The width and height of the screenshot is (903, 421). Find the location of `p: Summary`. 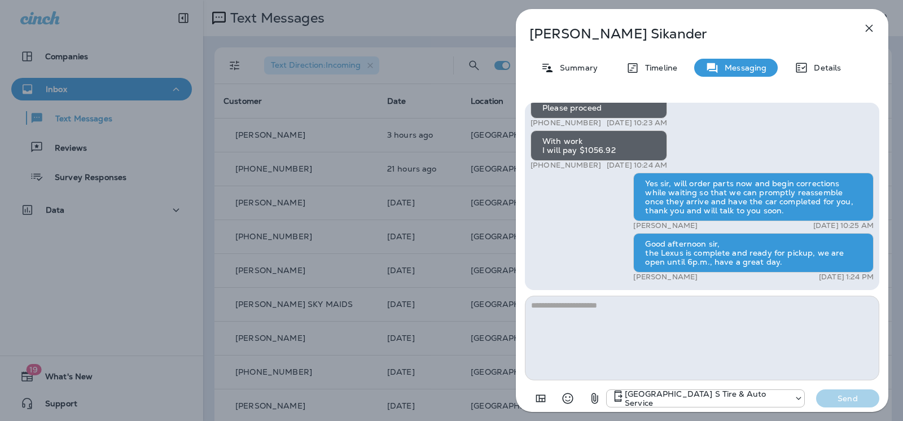

p: Summary is located at coordinates (576, 68).